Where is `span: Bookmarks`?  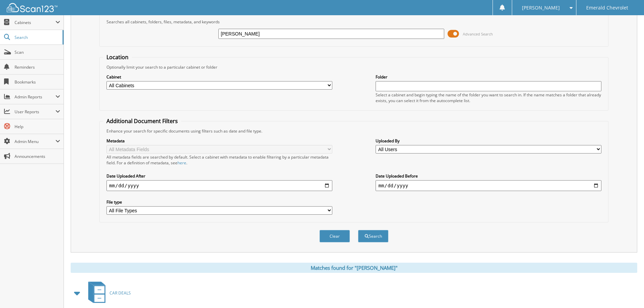
span: Bookmarks is located at coordinates (37, 82).